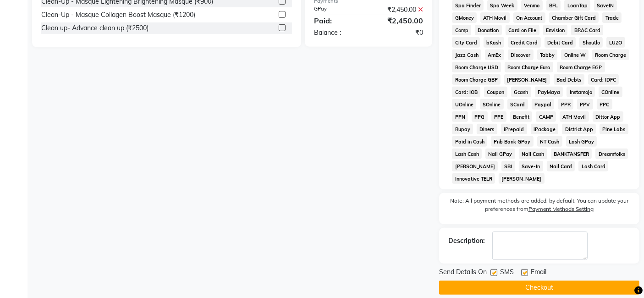  What do you see at coordinates (524, 42) in the screenshot?
I see `span: Credit Card` at bounding box center [524, 42].